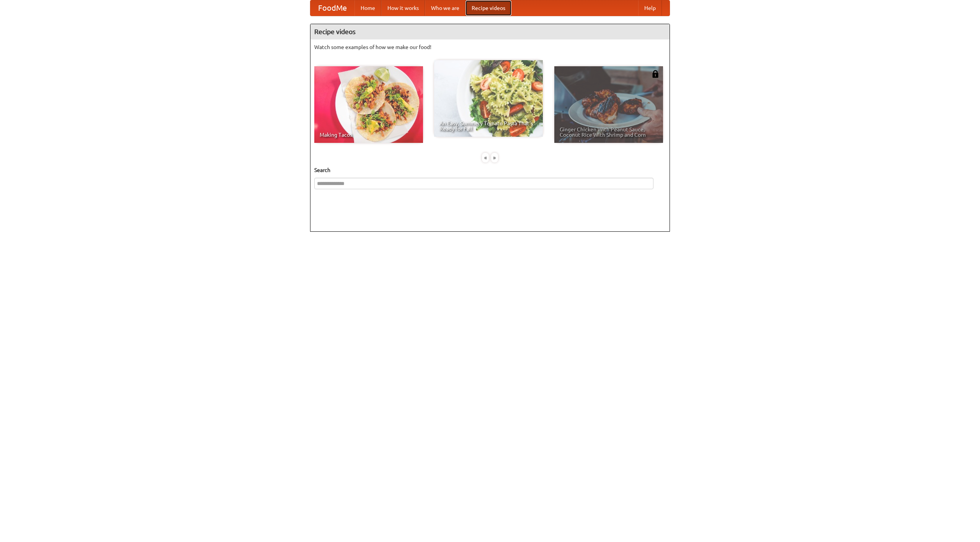  Describe the element at coordinates (368, 8) in the screenshot. I see `a: Home` at that location.